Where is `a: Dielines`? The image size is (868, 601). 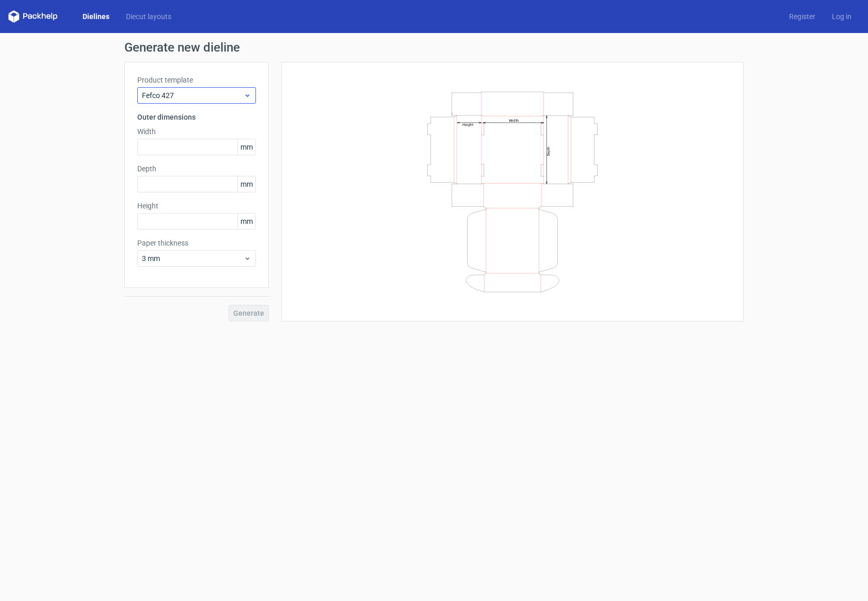 a: Dielines is located at coordinates (96, 17).